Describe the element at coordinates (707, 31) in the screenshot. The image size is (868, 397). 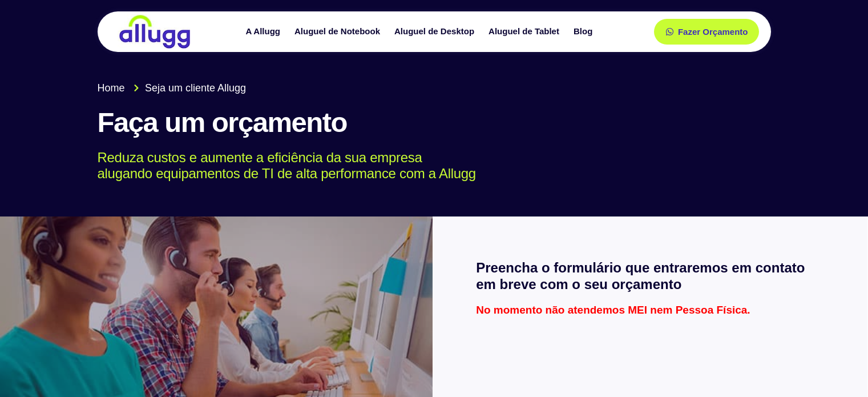
I see `a: Fazer Orçamento` at that location.